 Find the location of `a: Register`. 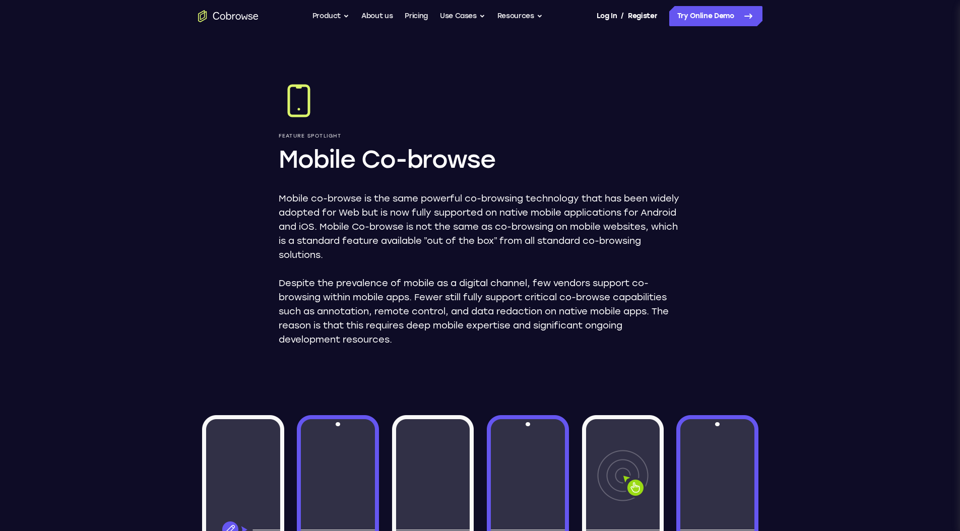

a: Register is located at coordinates (642, 16).